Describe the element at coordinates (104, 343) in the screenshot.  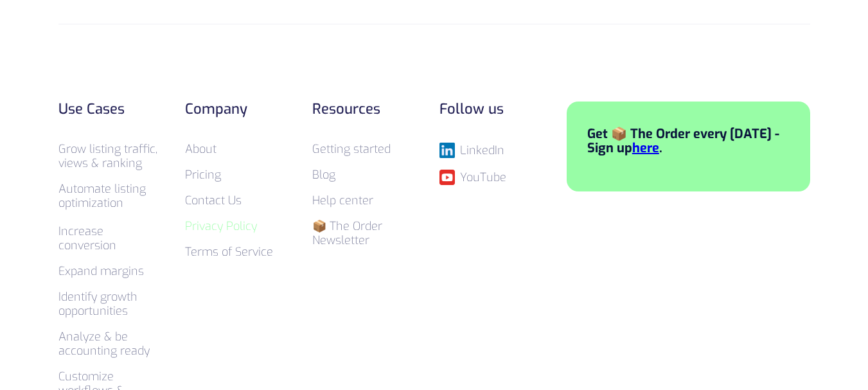
I see `a: Analyze & be accounting ready` at that location.